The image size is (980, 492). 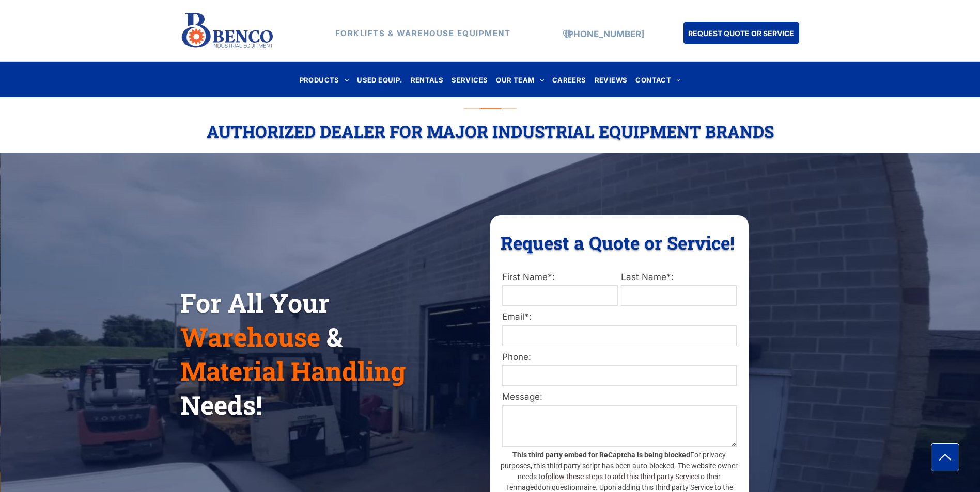 What do you see at coordinates (621, 477) in the screenshot?
I see `a: follow these steps to add this third party Service` at bounding box center [621, 477].